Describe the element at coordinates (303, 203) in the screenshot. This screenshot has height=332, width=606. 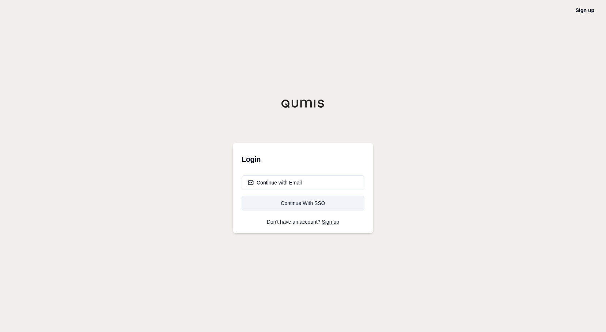
I see `a: Continue With SSO` at that location.